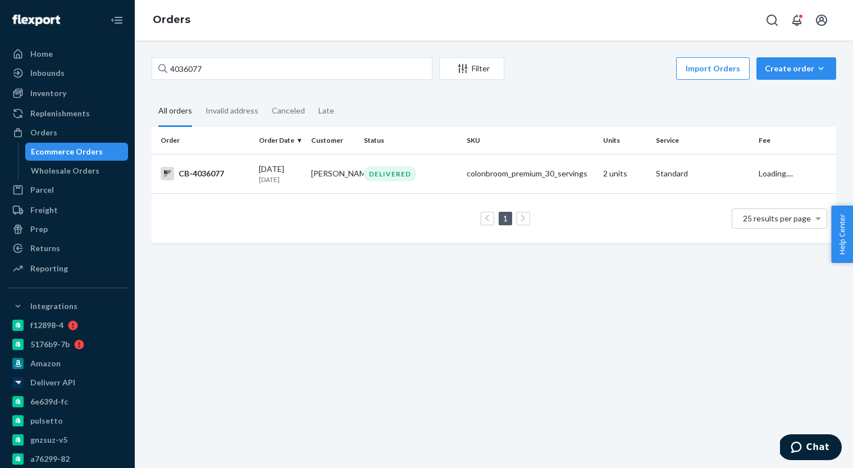 The width and height of the screenshot is (853, 468). What do you see at coordinates (49, 440) in the screenshot?
I see `div: gnzsuz-v5` at bounding box center [49, 440].